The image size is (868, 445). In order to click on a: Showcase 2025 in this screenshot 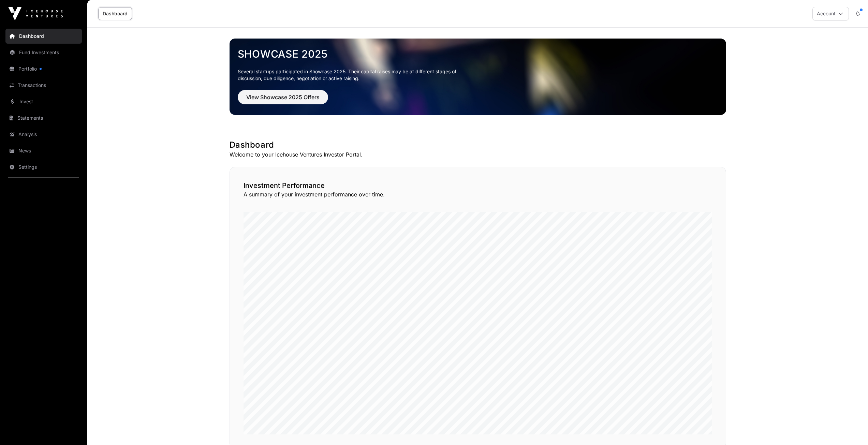, I will do `click(478, 54)`.